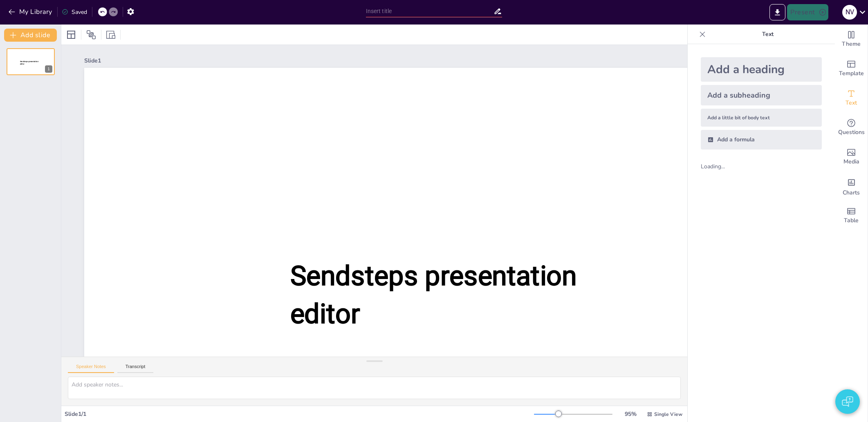 Image resolution: width=868 pixels, height=422 pixels. I want to click on span: Questions, so click(851, 133).